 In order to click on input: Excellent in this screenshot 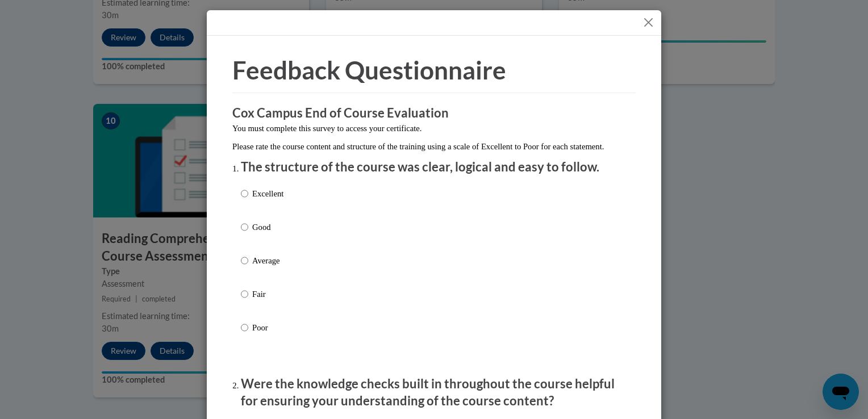, I will do `click(244, 193)`.